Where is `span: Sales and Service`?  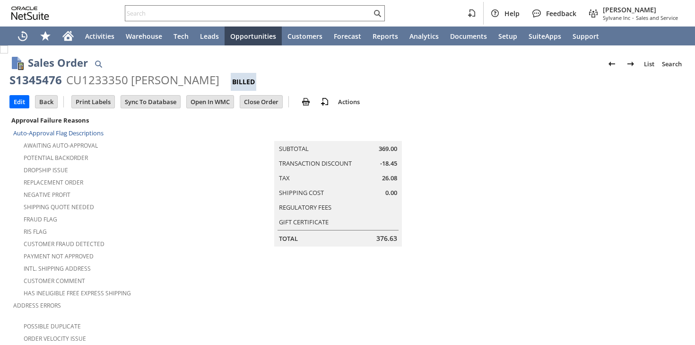
span: Sales and Service is located at coordinates (657, 17).